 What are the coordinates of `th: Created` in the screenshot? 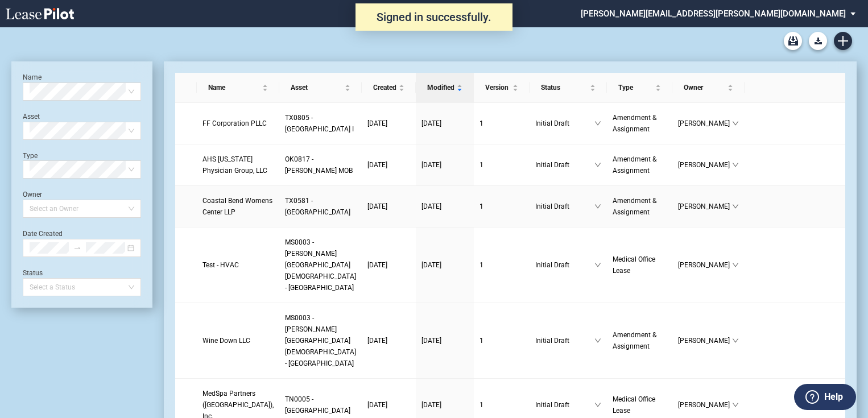 It's located at (388, 88).